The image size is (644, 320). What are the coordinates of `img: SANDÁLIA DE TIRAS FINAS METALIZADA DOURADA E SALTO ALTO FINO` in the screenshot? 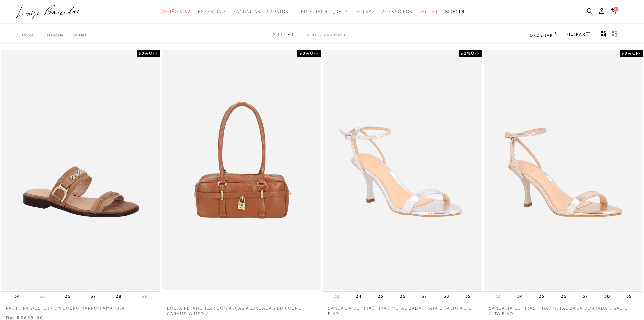 It's located at (563, 169).